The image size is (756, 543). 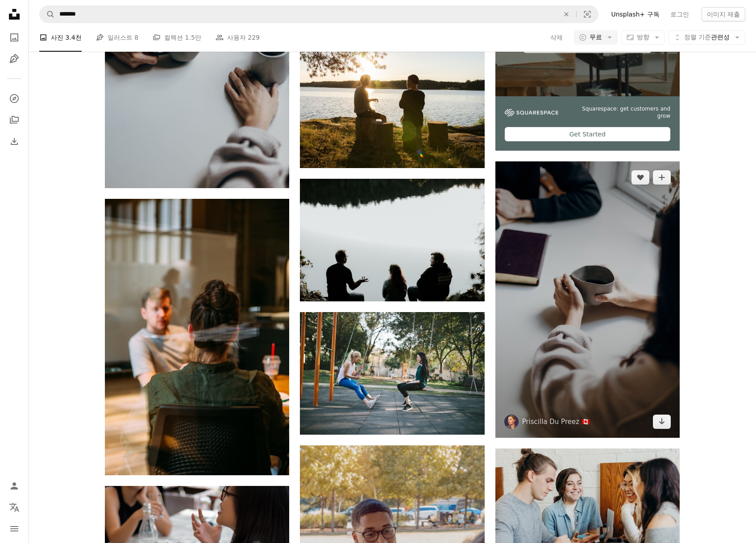 I want to click on button: 메뉴, so click(x=15, y=529).